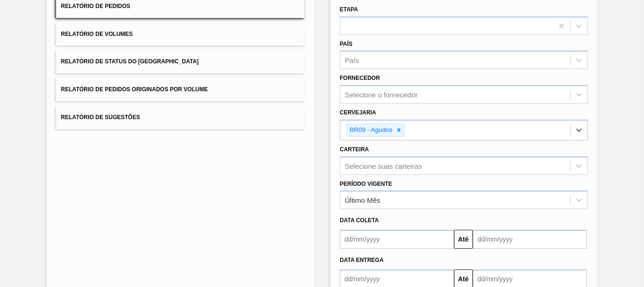 This screenshot has height=287, width=644. What do you see at coordinates (358, 113) in the screenshot?
I see `label: Cervejaria` at bounding box center [358, 113].